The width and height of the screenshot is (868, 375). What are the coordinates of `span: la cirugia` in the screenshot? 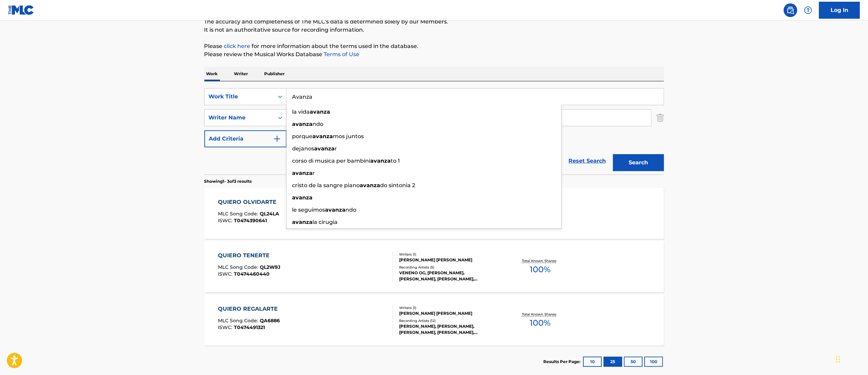 It's located at (325, 222).